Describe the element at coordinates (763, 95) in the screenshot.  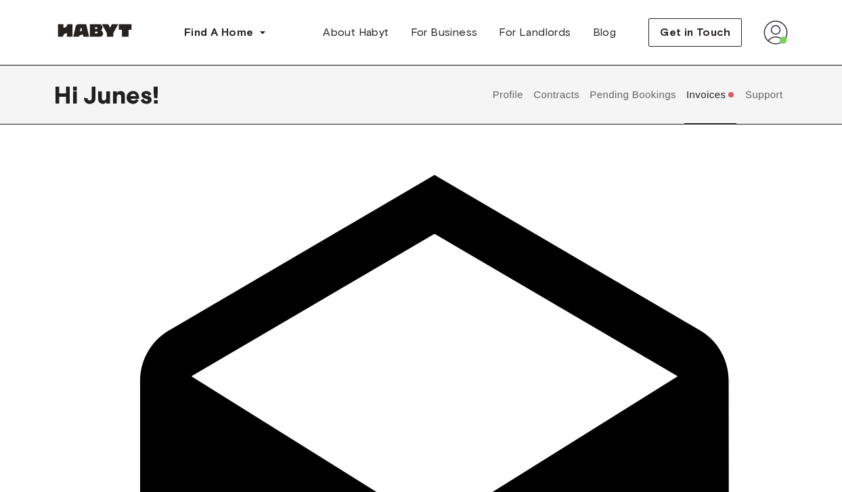
I see `button: Support` at that location.